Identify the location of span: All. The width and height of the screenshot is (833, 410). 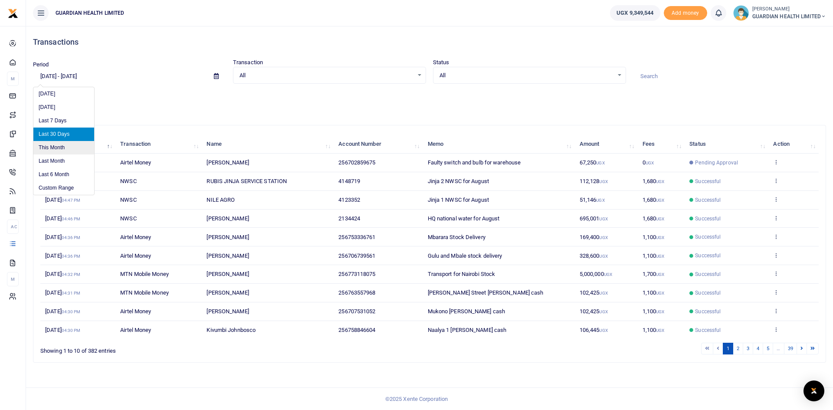
(526, 76).